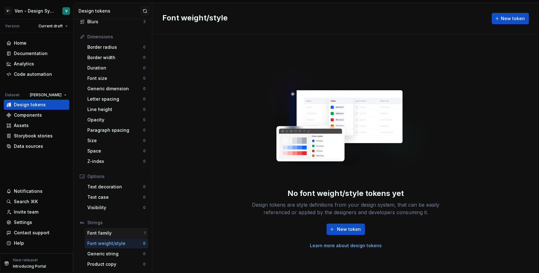 The width and height of the screenshot is (539, 273). What do you see at coordinates (115, 141) in the screenshot?
I see `div: Size` at bounding box center [115, 141].